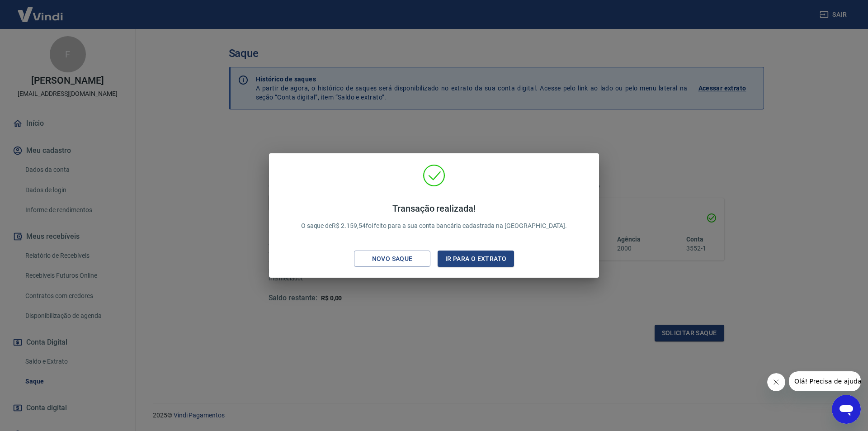 The image size is (868, 431). I want to click on span: Olá! Precisa de ajuda?, so click(41, 10).